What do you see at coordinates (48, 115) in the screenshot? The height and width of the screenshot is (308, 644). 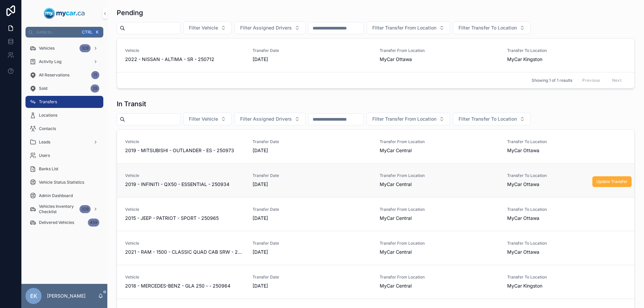 I see `span: Locations` at bounding box center [48, 115].